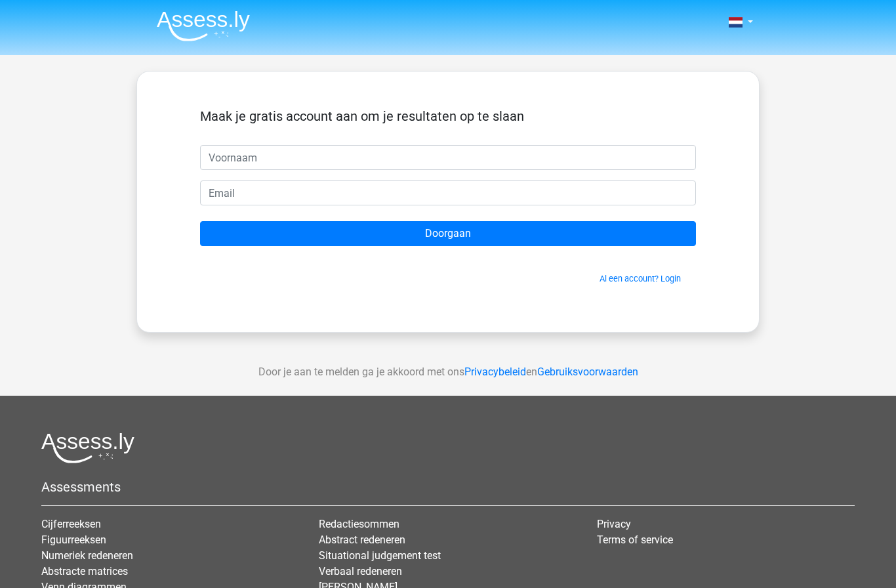  I want to click on input: Email, so click(448, 193).